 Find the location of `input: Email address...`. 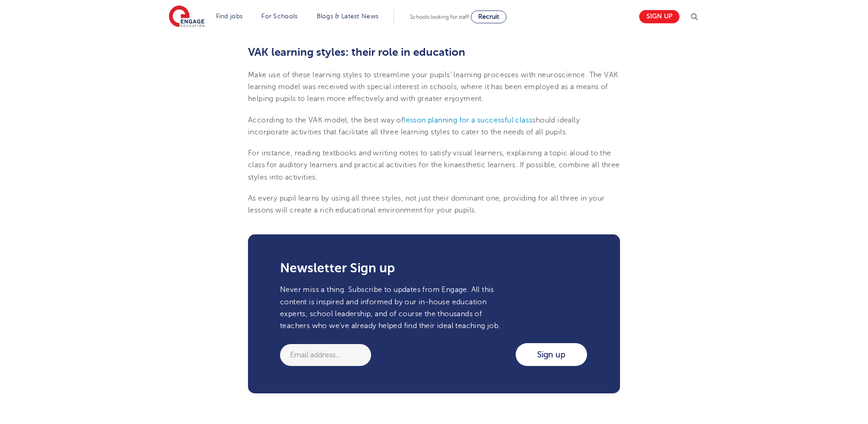

input: Email address... is located at coordinates (326, 355).